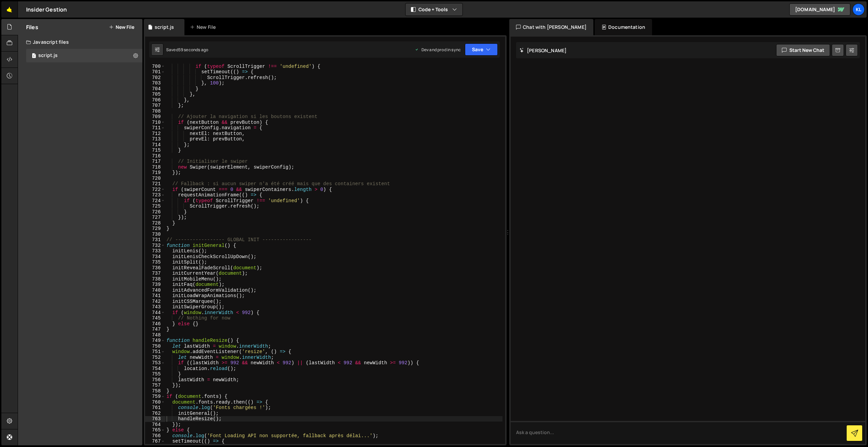 This screenshot has height=447, width=868. Describe the element at coordinates (155, 94) in the screenshot. I see `div: 705` at that location.